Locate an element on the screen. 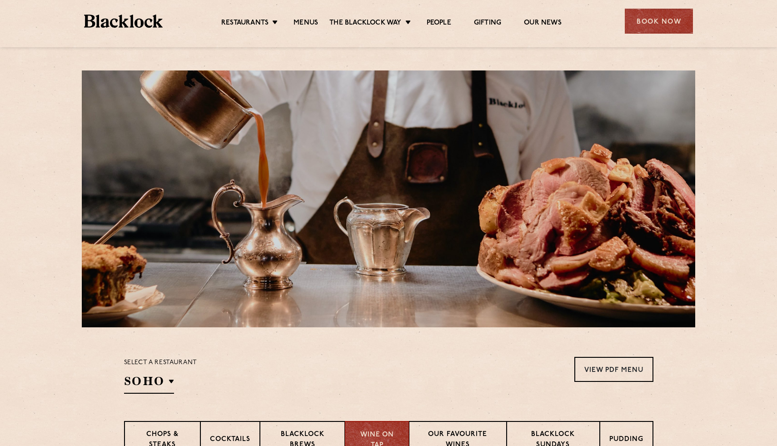 This screenshot has height=446, width=777. p: Pudding is located at coordinates (627, 440).